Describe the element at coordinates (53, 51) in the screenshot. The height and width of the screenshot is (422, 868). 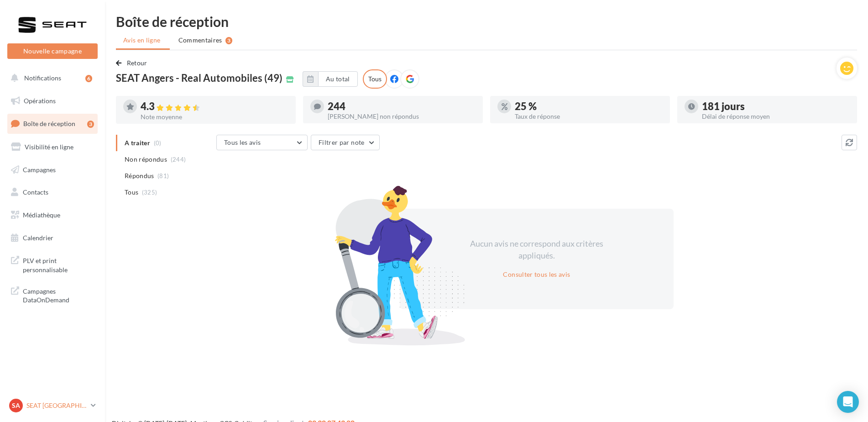
I see `button: Nouvelle campagne` at that location.